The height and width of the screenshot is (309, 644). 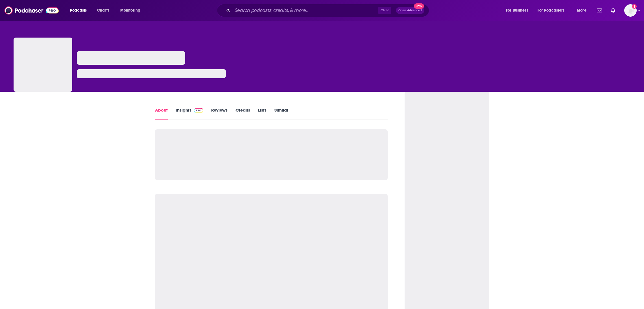 What do you see at coordinates (517, 11) in the screenshot?
I see `span: For Business` at bounding box center [517, 11].